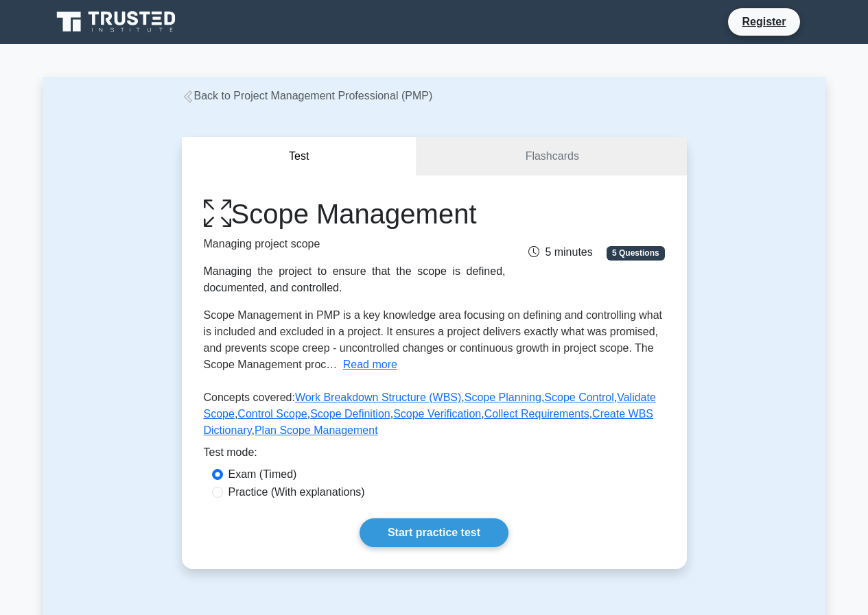  Describe the element at coordinates (355, 214) in the screenshot. I see `h1: Scope Management` at that location.